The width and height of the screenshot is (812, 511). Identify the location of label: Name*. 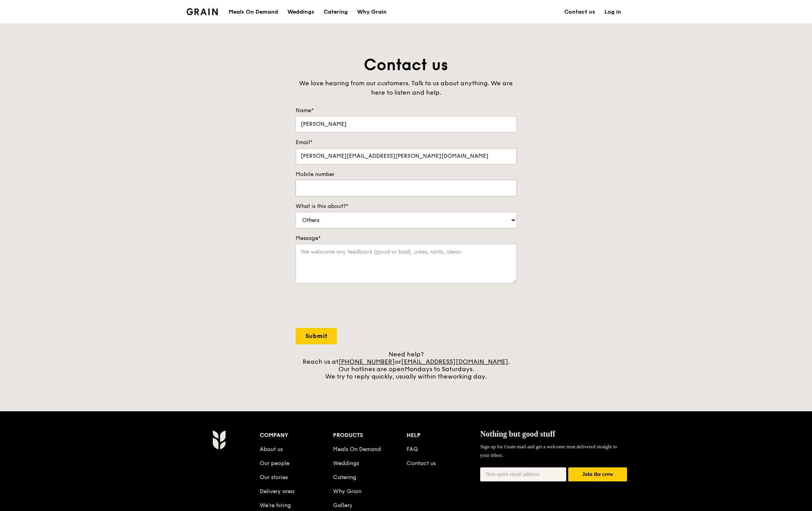
(406, 111).